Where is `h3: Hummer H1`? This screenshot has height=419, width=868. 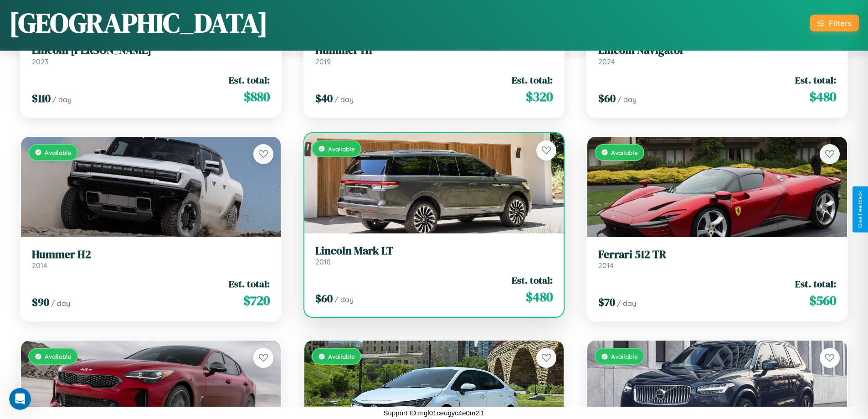 h3: Hummer H1 is located at coordinates (434, 50).